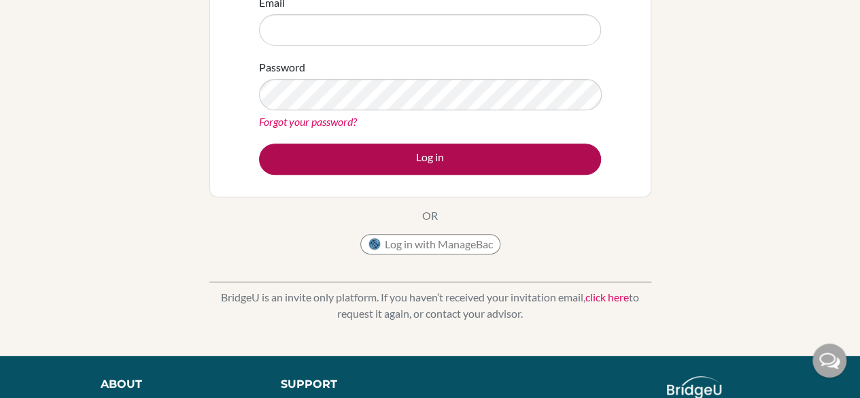 The height and width of the screenshot is (398, 860). What do you see at coordinates (349, 384) in the screenshot?
I see `div: Support` at bounding box center [349, 384].